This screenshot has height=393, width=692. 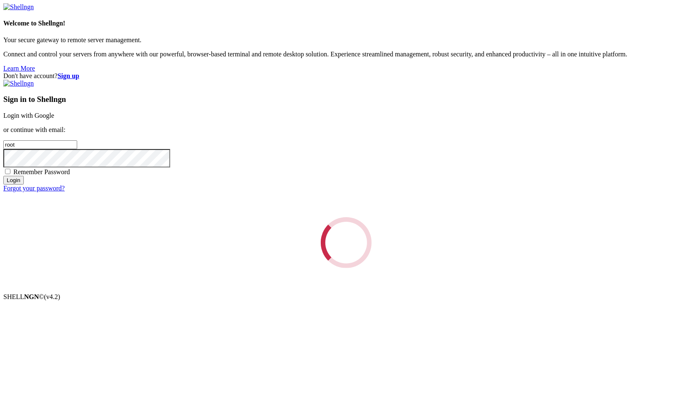 I want to click on a: Sign up, so click(x=68, y=76).